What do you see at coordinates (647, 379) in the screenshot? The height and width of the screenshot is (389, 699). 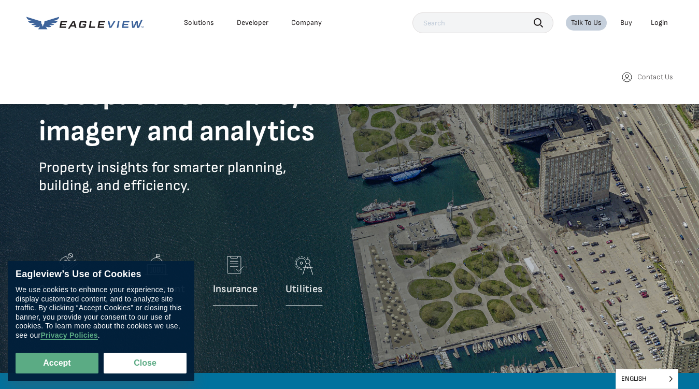 I see `span: English` at bounding box center [647, 379].